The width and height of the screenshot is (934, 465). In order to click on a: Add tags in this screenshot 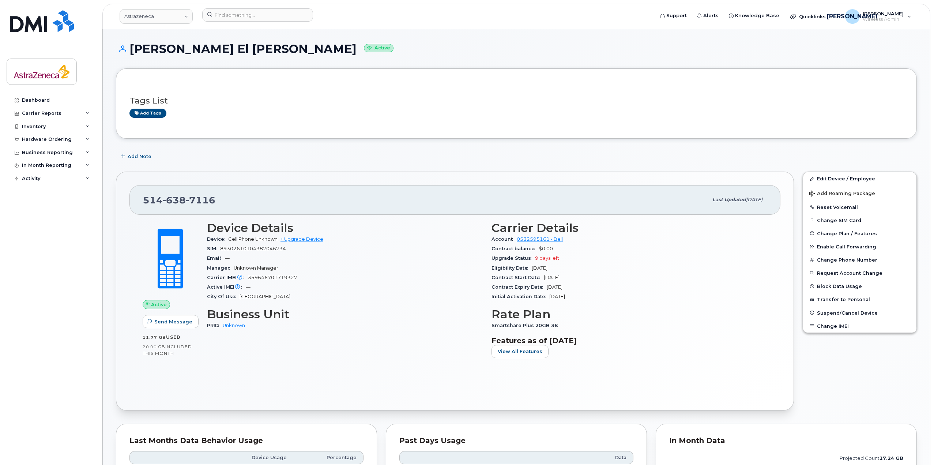, I will do `click(148, 113)`.